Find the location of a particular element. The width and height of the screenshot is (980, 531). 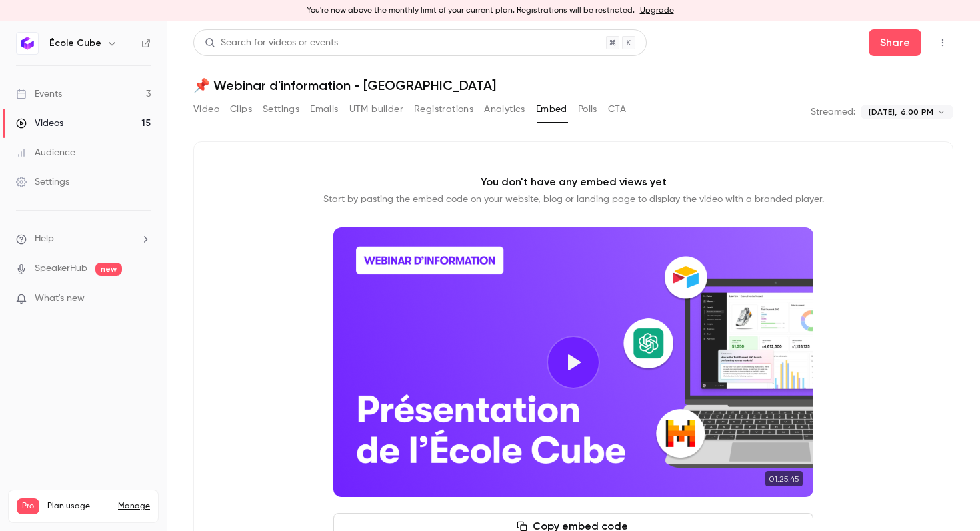

button: Share is located at coordinates (895, 42).